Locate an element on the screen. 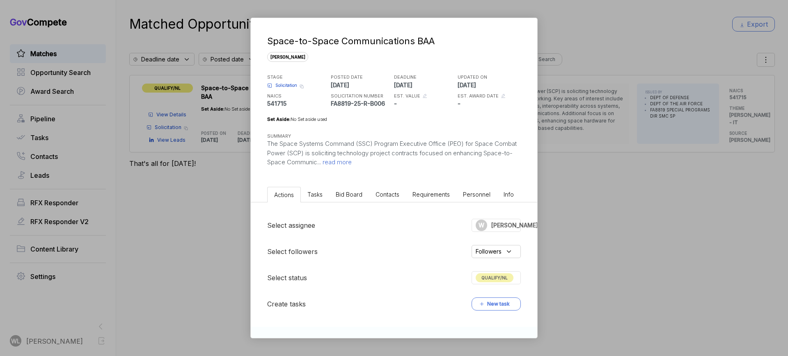 This screenshot has height=356, width=788. h5: Select followers is located at coordinates (292, 252).